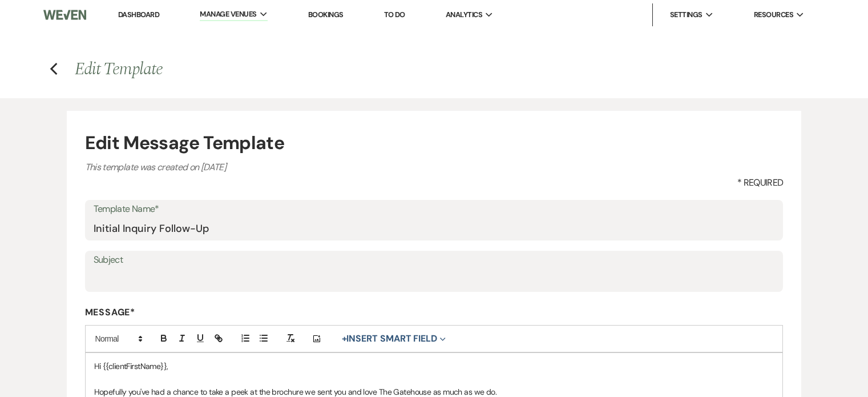 The image size is (868, 397). I want to click on label: Subject, so click(434, 260).